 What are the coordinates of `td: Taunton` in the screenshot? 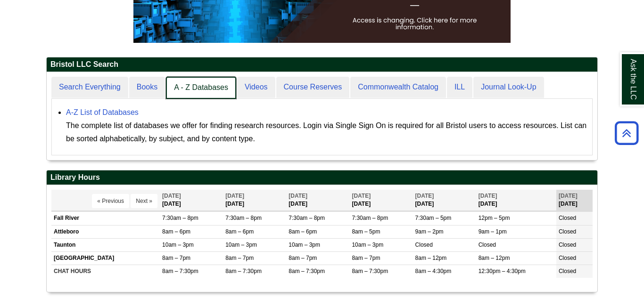 It's located at (105, 245).